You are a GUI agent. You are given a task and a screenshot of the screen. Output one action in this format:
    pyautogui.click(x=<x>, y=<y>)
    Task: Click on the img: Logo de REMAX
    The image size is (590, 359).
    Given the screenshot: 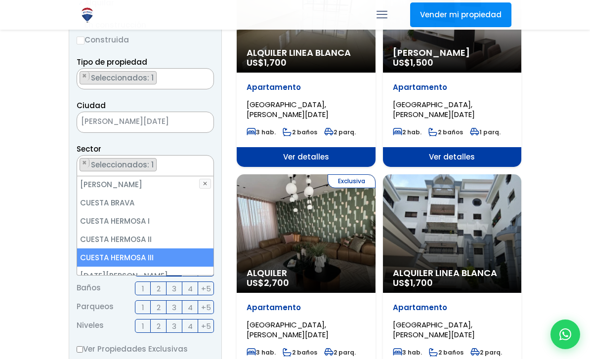 What is the action you would take?
    pyautogui.click(x=87, y=15)
    